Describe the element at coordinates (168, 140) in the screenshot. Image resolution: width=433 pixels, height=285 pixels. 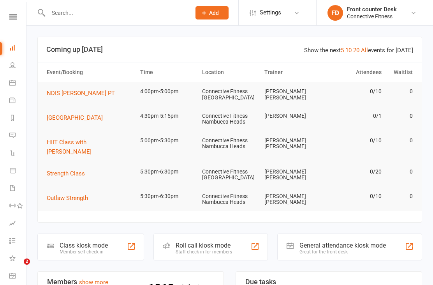
I see `td: 5:00pm-5:30pm` at that location.